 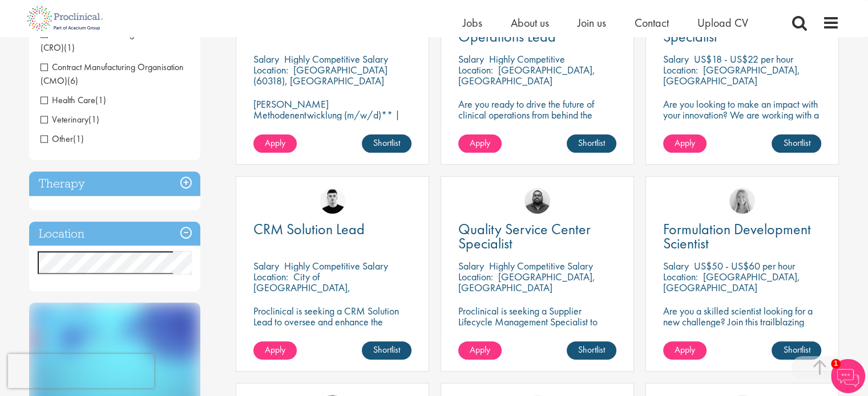 What do you see at coordinates (526, 59) in the screenshot?
I see `p: Highly Competitive` at bounding box center [526, 59].